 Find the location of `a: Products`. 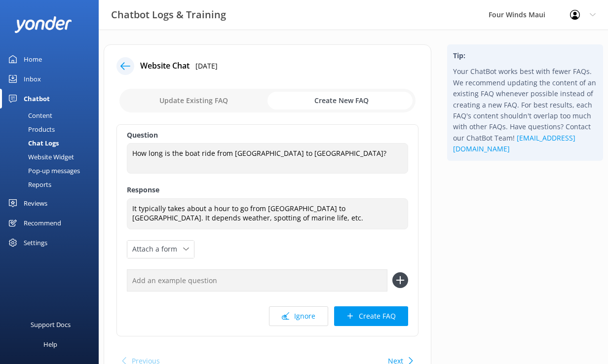

a: Products is located at coordinates (52, 129).